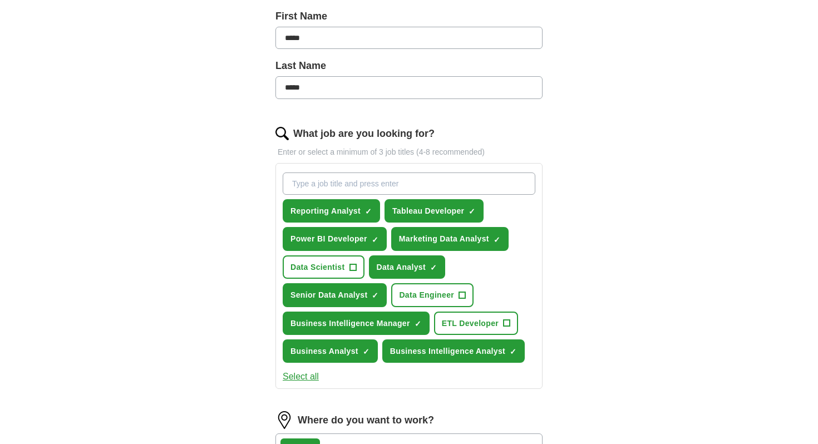 This screenshot has height=444, width=818. What do you see at coordinates (326, 211) in the screenshot?
I see `span: Reporting Analyst` at bounding box center [326, 211].